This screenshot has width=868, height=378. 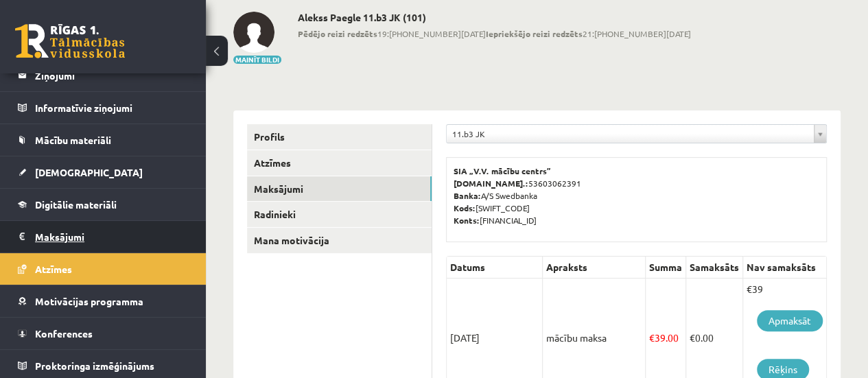 I want to click on th: Samaksāts, so click(x=714, y=267).